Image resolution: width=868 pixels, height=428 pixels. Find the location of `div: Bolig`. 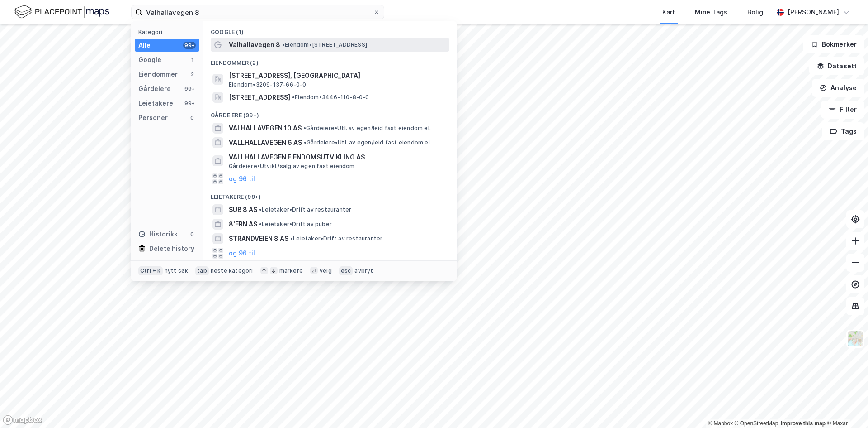

div: Bolig is located at coordinates (755, 12).